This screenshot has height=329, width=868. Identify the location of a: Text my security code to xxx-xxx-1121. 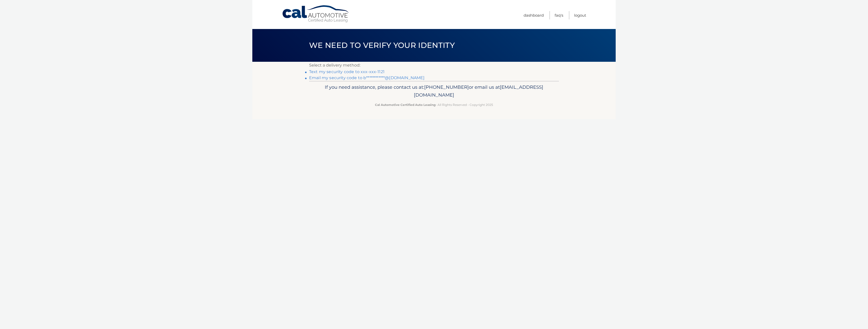
(347, 72).